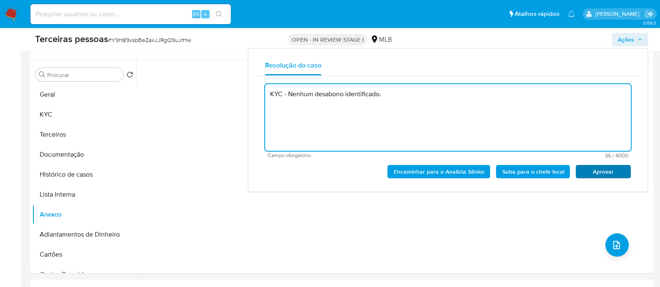 This screenshot has height=287, width=660. I want to click on a: Sair, so click(649, 14).